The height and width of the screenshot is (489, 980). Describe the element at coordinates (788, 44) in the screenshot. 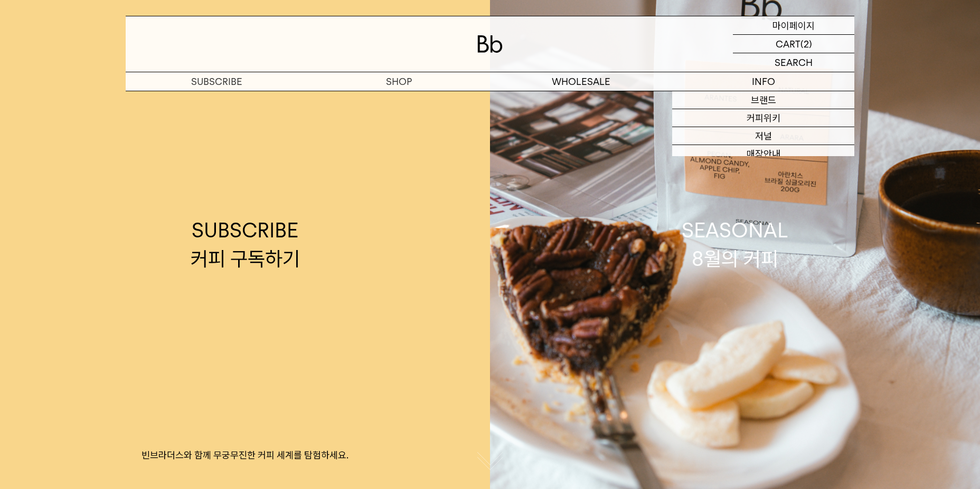

I see `p: CART` at that location.